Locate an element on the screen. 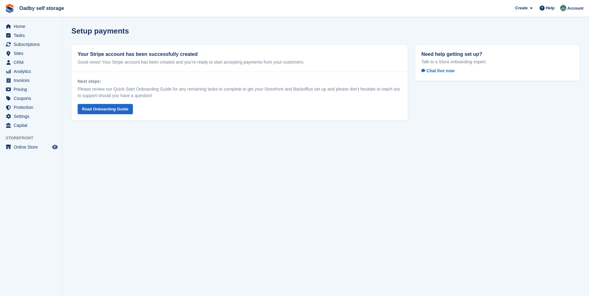  a: Oadby self storage is located at coordinates (42, 8).